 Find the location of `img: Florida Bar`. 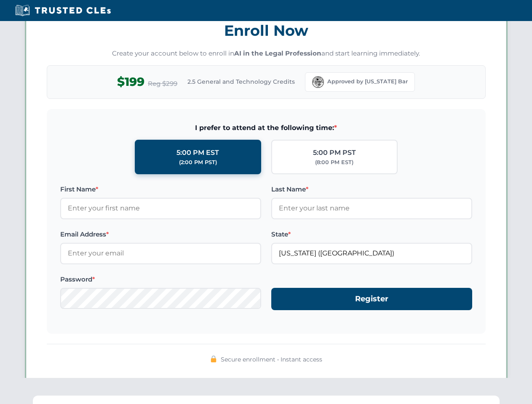

img: Florida Bar is located at coordinates (318, 82).